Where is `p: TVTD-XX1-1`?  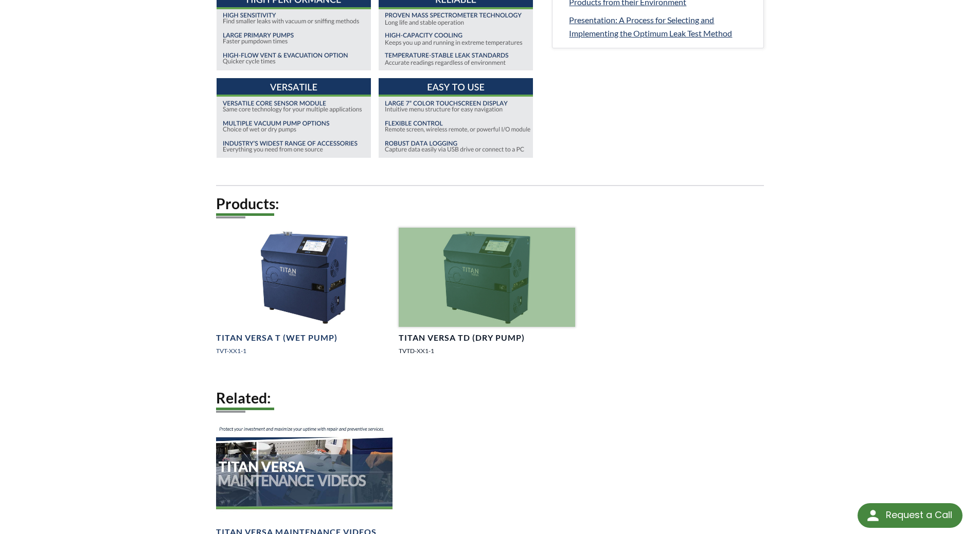
p: TVTD-XX1-1 is located at coordinates (487, 350).